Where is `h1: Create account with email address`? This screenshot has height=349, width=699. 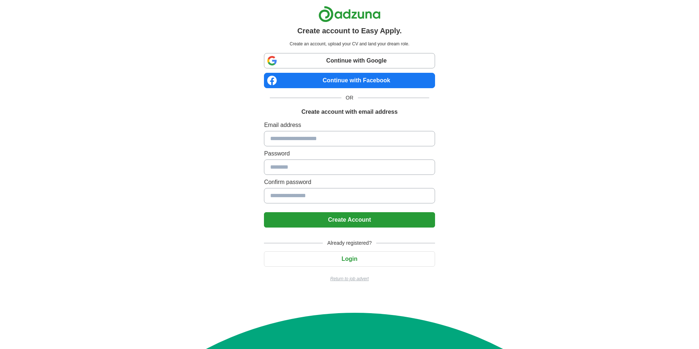
h1: Create account with email address is located at coordinates (349, 112).